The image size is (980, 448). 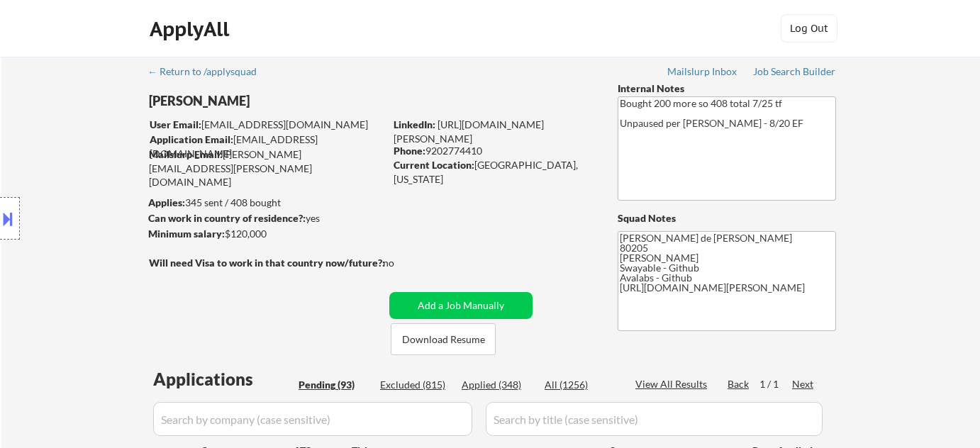 What do you see at coordinates (444, 339) in the screenshot?
I see `button: Download Resume` at bounding box center [444, 339].